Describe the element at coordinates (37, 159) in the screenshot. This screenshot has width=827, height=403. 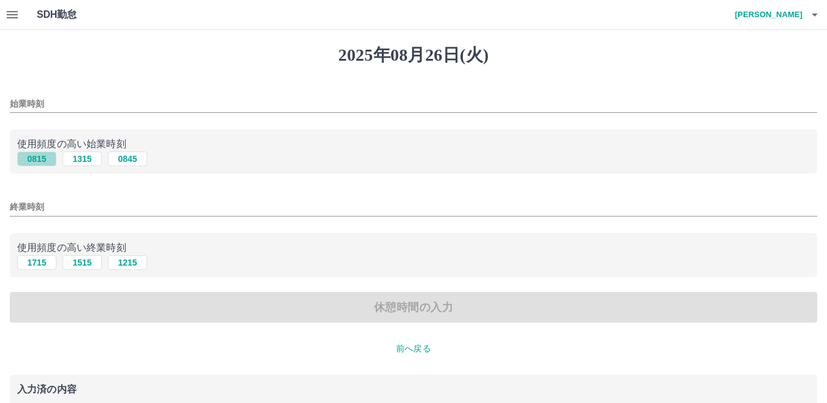
I see `button: 0815` at that location.